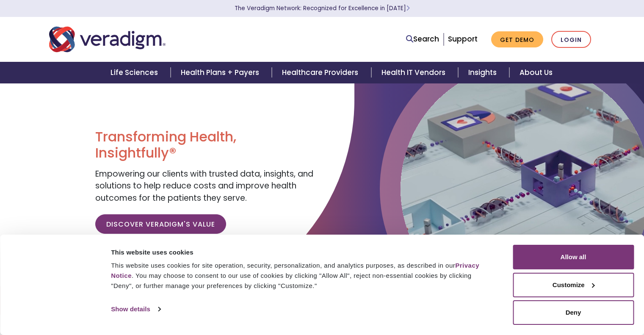  I want to click on a: Health Plans + Payers, so click(221, 72).